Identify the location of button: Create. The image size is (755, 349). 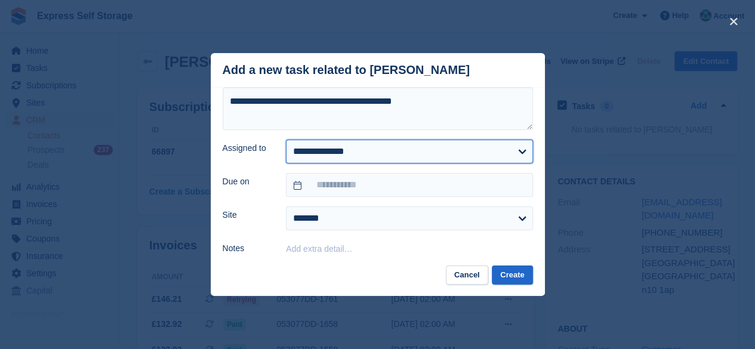
(512, 275).